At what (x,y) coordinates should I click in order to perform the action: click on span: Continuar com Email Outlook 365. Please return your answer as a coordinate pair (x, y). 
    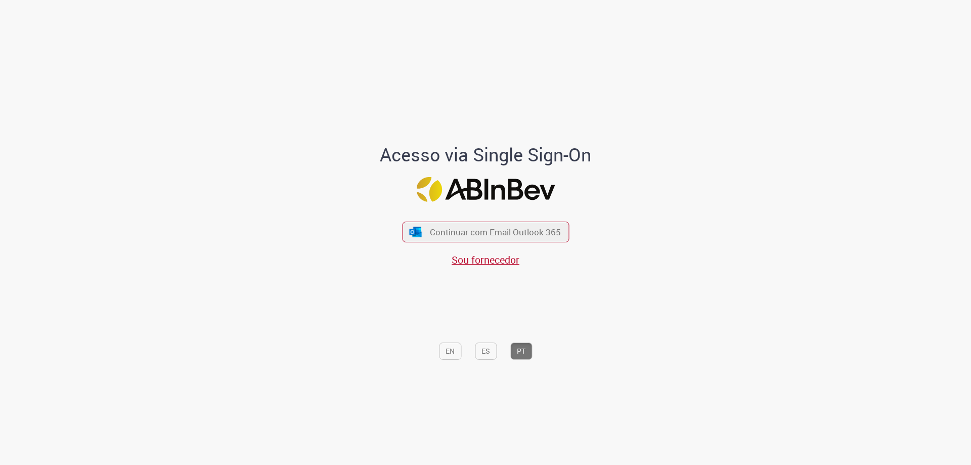
    Looking at the image, I should click on (495, 232).